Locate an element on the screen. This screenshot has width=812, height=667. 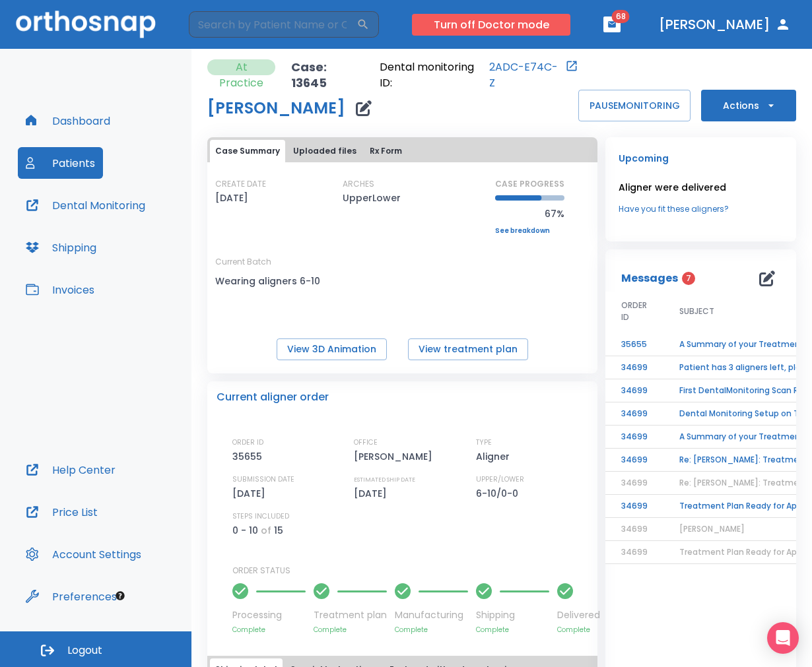
p: ORDER ID is located at coordinates (247, 443).